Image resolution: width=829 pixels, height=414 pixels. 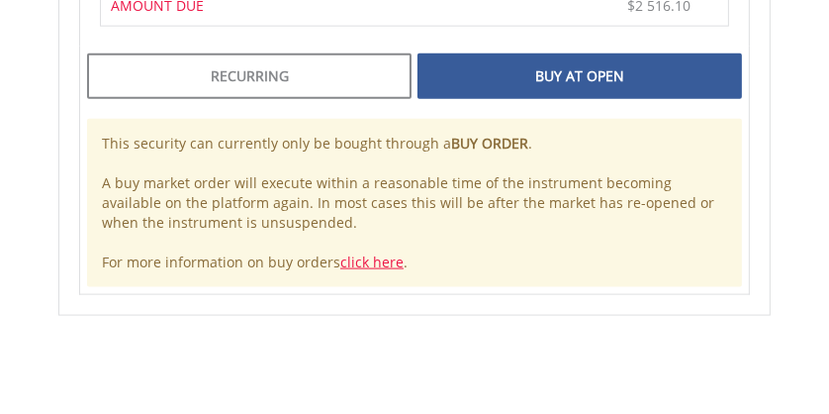 What do you see at coordinates (415, 203) in the screenshot?
I see `div: This security can currently only be bought through a . A buy market order will execute within a r...` at bounding box center [415, 203].